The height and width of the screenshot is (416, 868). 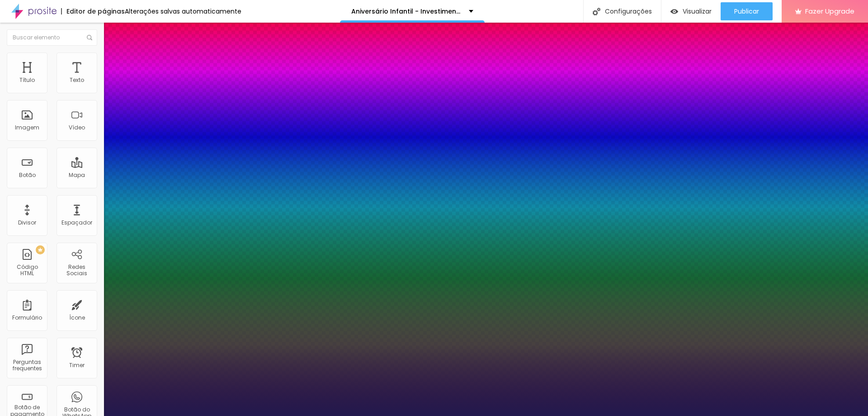 I want to click on div: Alterações salvas automaticamente, so click(x=183, y=11).